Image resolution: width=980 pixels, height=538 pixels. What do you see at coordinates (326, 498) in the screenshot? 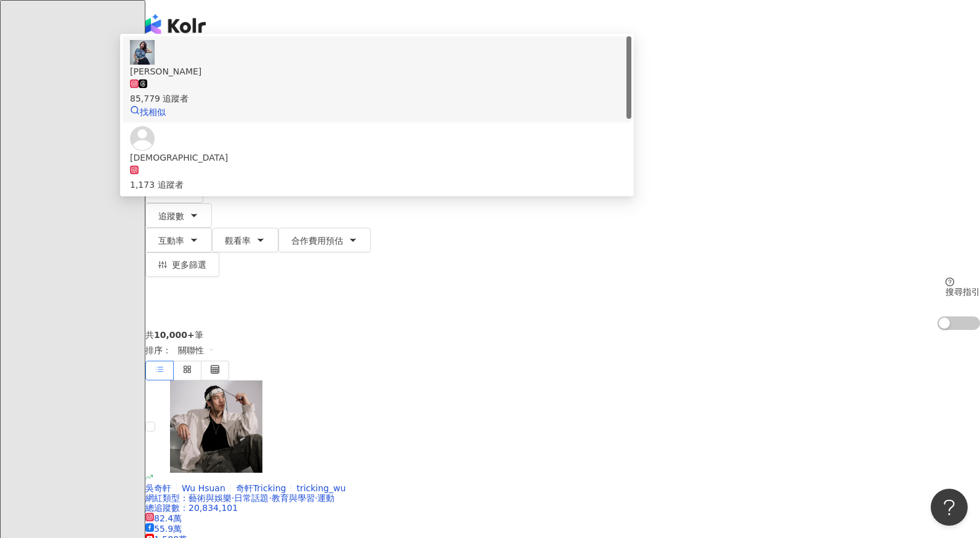
I see `span: 運動` at bounding box center [326, 498].